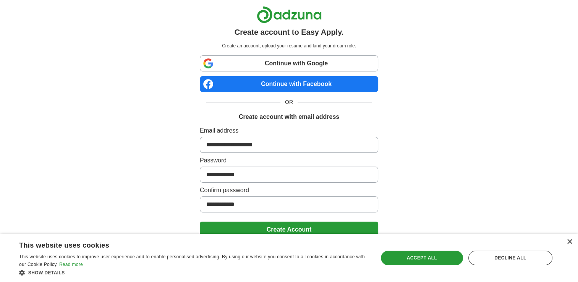 Image resolution: width=578 pixels, height=282 pixels. What do you see at coordinates (193, 272) in the screenshot?
I see `div: Show details` at bounding box center [193, 272].